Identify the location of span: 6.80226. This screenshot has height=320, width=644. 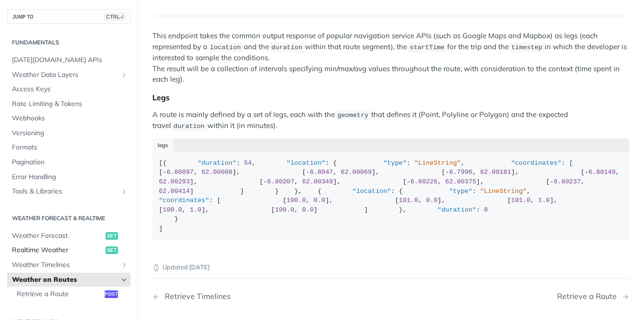
(424, 182).